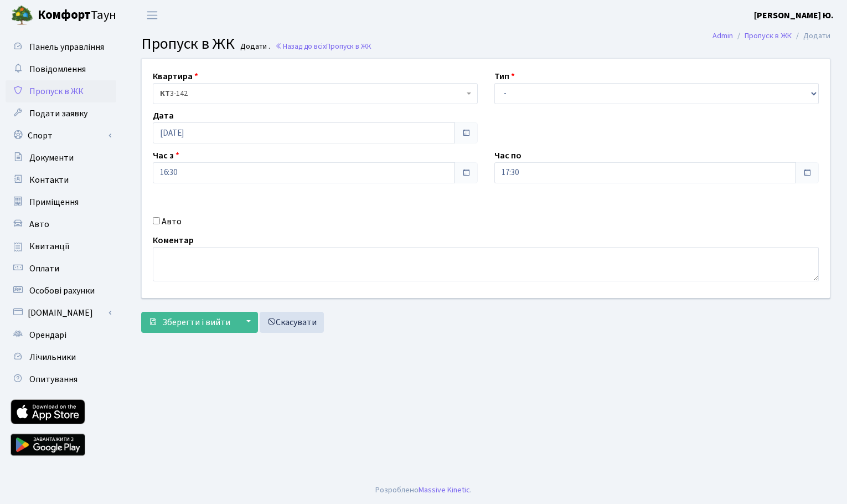 Image resolution: width=847 pixels, height=504 pixels. I want to click on li: Додати, so click(811, 36).